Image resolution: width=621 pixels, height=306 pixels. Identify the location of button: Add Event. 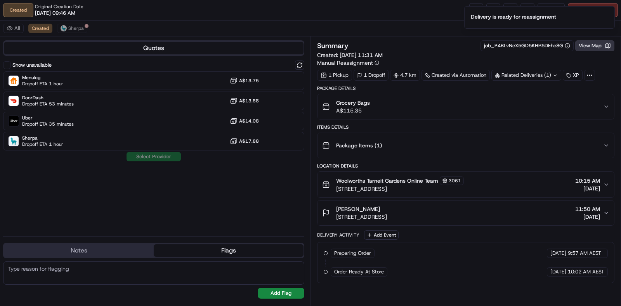
(381, 235).